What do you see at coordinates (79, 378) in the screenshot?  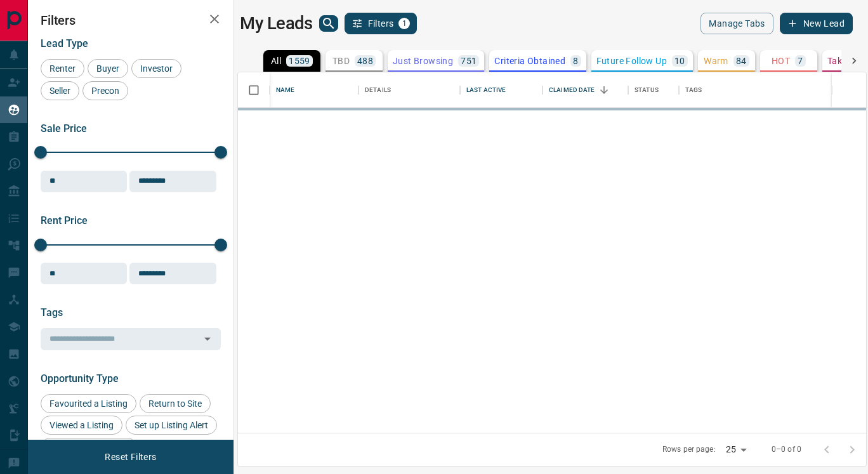 I see `span: Opportunity Type` at bounding box center [79, 378].